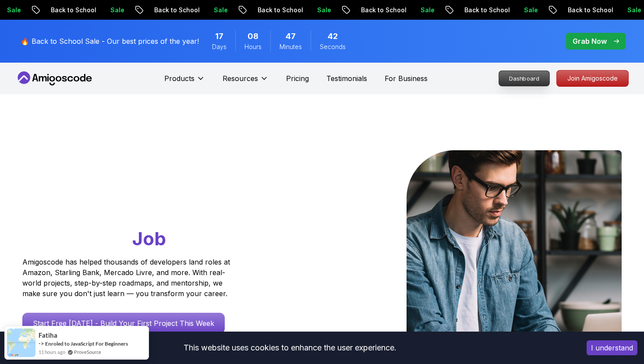  What do you see at coordinates (253, 36) in the screenshot?
I see `span: 8 Hours` at bounding box center [253, 36].